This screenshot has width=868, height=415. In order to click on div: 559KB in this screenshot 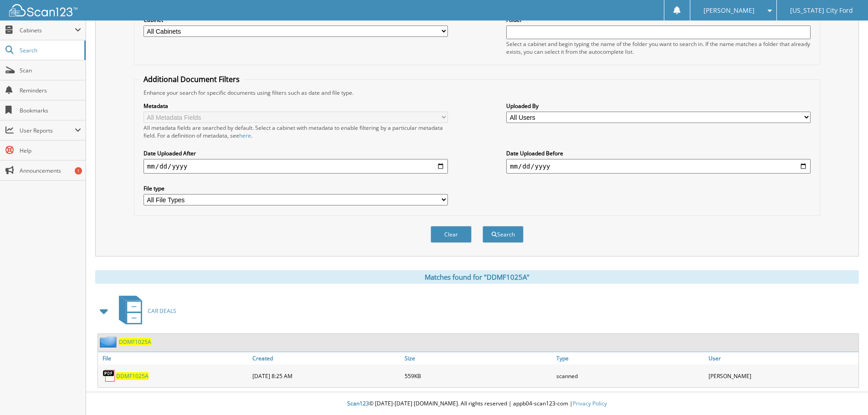, I will do `click(479, 376)`.